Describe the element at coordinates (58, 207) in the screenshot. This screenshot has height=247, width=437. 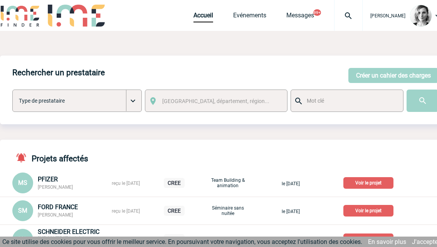
I see `span: FORD FRANCE` at that location.